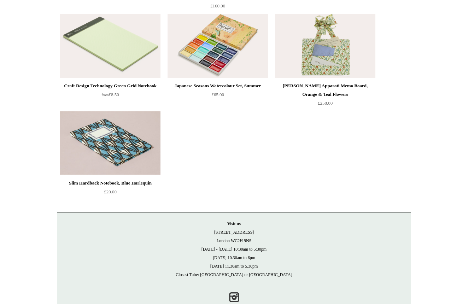  I want to click on div: Slim Hardback Notebook, Blue Harlequin, so click(110, 183).